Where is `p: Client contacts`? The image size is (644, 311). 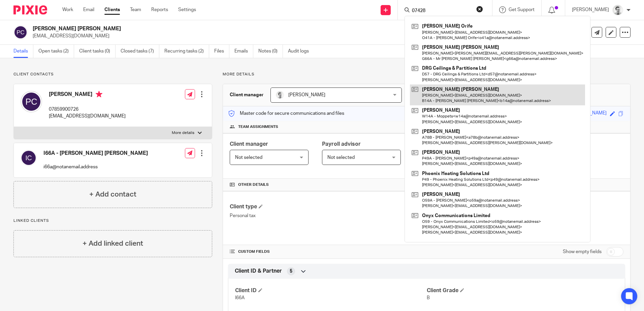 p: Client contacts is located at coordinates (113, 74).